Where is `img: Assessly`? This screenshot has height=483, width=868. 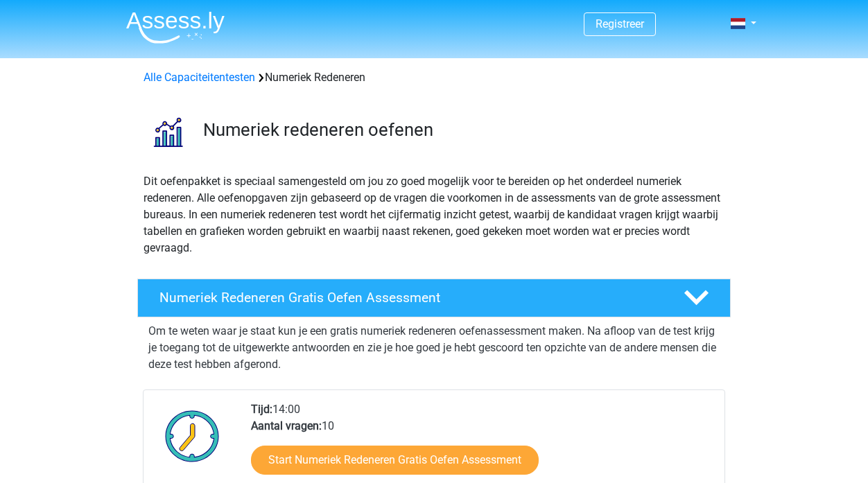
img: Assessly is located at coordinates (175, 27).